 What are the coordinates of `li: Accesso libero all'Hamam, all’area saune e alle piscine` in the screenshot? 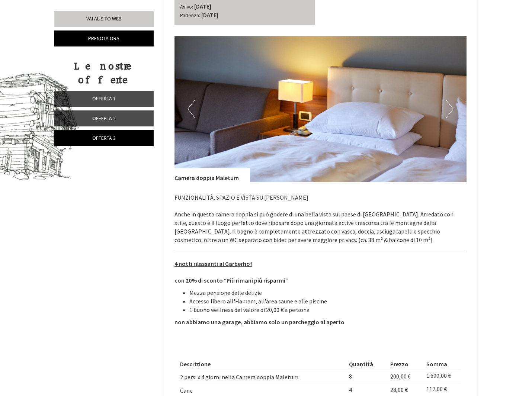 It's located at (328, 301).